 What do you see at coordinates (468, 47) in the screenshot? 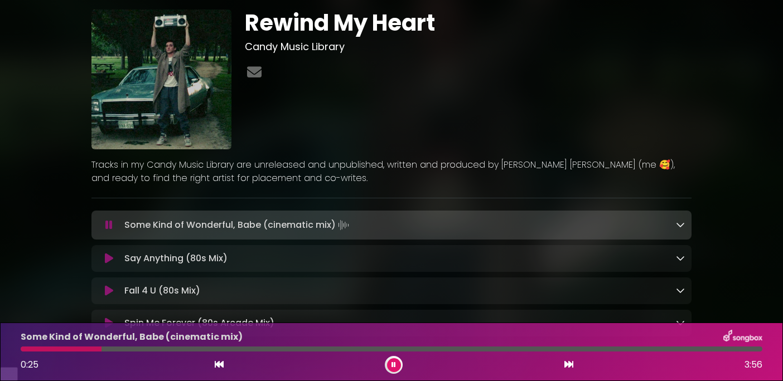
I see `h3: Candy Music Library` at bounding box center [468, 47].